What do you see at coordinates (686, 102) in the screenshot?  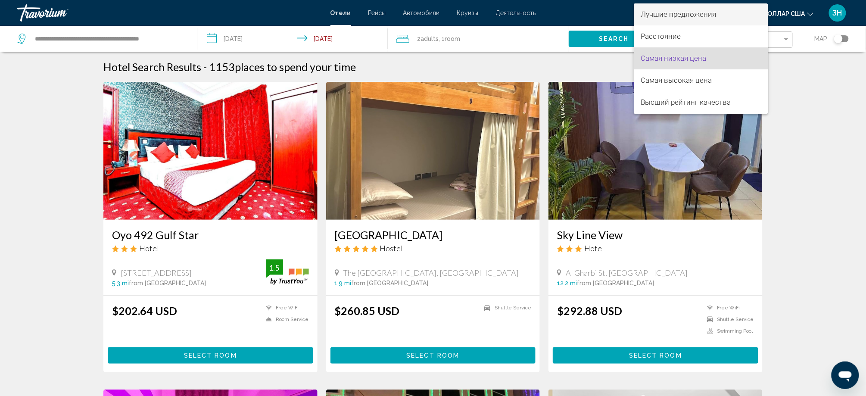 I see `font: Высший рейтинг качества` at bounding box center [686, 102].